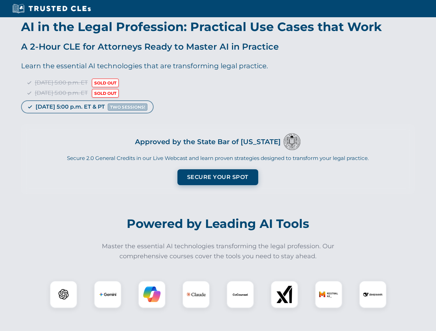  Describe the element at coordinates (218, 252) in the screenshot. I see `p: Master the essential AI technologies transforming the legal profession. Our comprehensive courses...` at that location.